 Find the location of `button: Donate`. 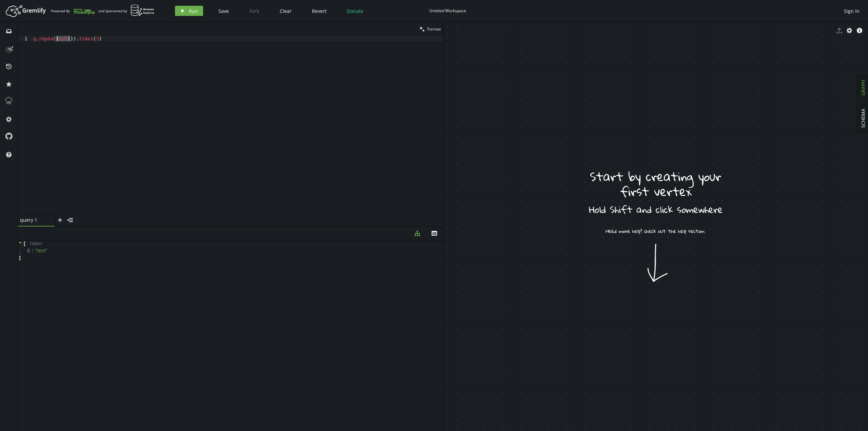

button: Donate is located at coordinates (355, 11).